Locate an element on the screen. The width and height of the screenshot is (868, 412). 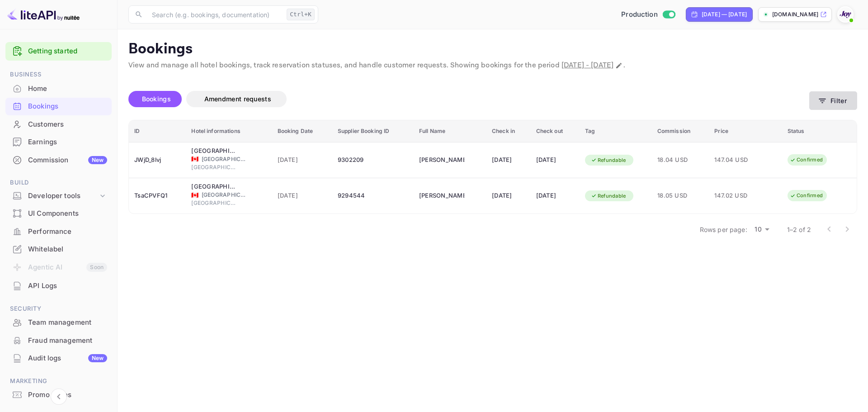
span: 147.04 USD is located at coordinates (737, 160).